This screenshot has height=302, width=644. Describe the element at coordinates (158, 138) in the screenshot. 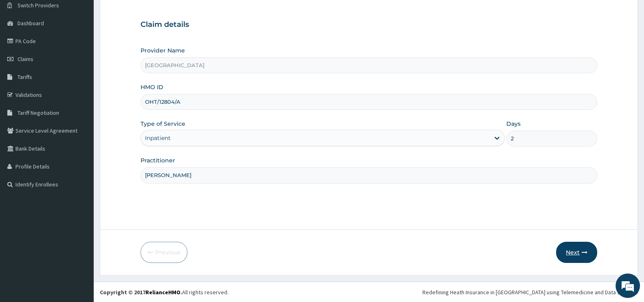

I see `div: Inpatient` at that location.